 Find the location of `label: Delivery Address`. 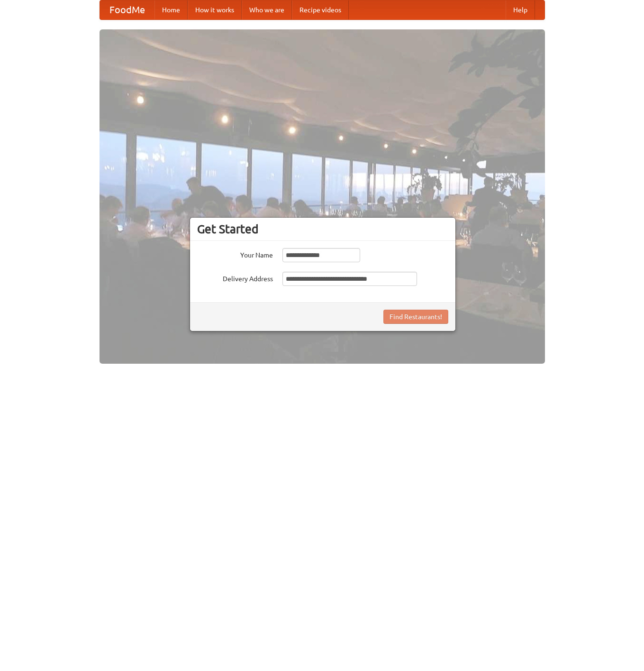

label: Delivery Address is located at coordinates (235, 277).